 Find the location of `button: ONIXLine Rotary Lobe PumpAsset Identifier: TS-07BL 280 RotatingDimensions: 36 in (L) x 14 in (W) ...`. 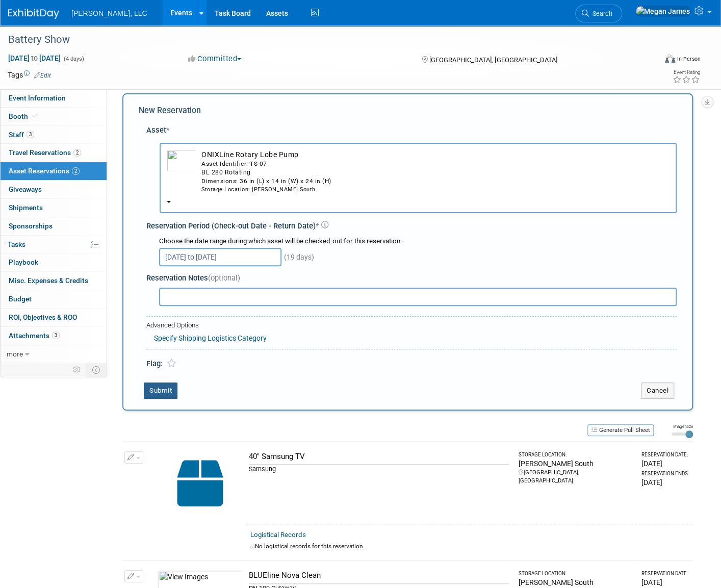

button: ONIXLine Rotary Lobe PumpAsset Identifier: TS-07BL 280 RotatingDimensions: 36 in (L) x 14 in (W) ... is located at coordinates (418, 178).